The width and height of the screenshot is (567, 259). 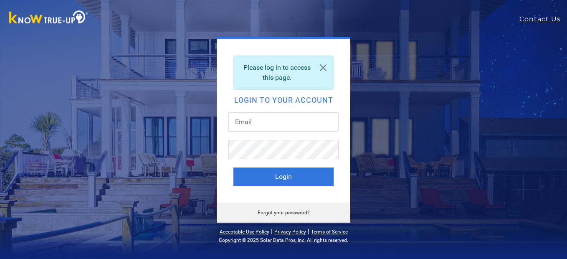 I want to click on a: Close, so click(x=323, y=68).